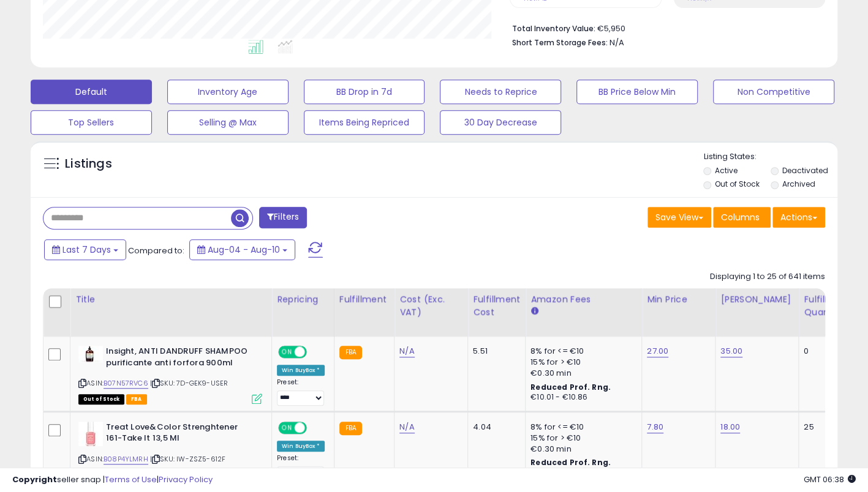 The image size is (868, 492). What do you see at coordinates (678, 299) in the screenshot?
I see `div: Min Price` at bounding box center [678, 299].